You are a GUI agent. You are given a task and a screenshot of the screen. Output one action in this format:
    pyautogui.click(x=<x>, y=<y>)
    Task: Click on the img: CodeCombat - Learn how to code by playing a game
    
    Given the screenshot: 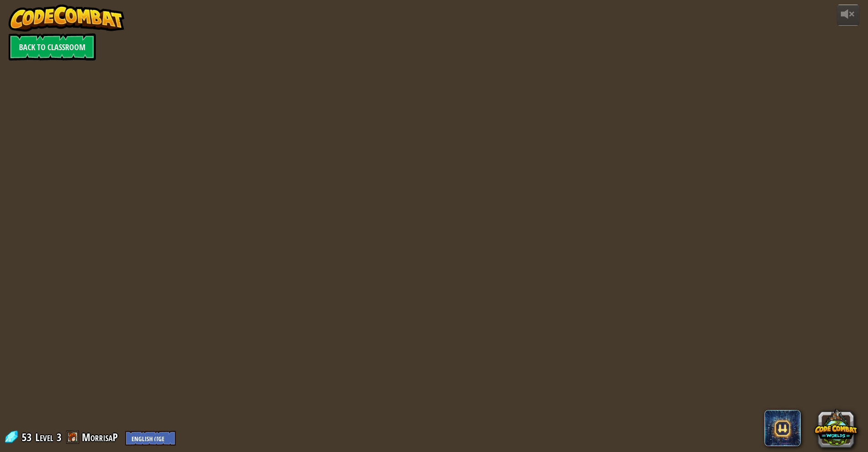 What is the action you would take?
    pyautogui.click(x=66, y=18)
    